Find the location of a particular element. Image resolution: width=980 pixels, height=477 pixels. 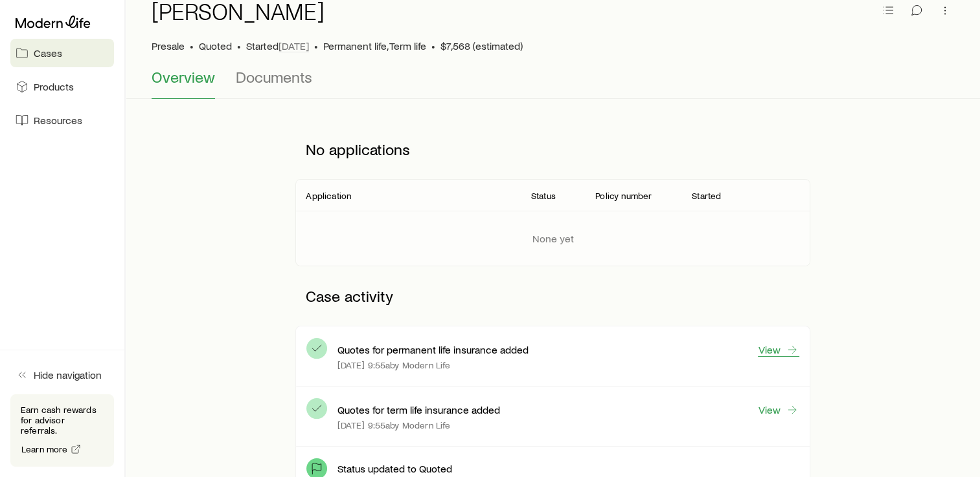

p: Status updated to Quoted is located at coordinates (395, 469).